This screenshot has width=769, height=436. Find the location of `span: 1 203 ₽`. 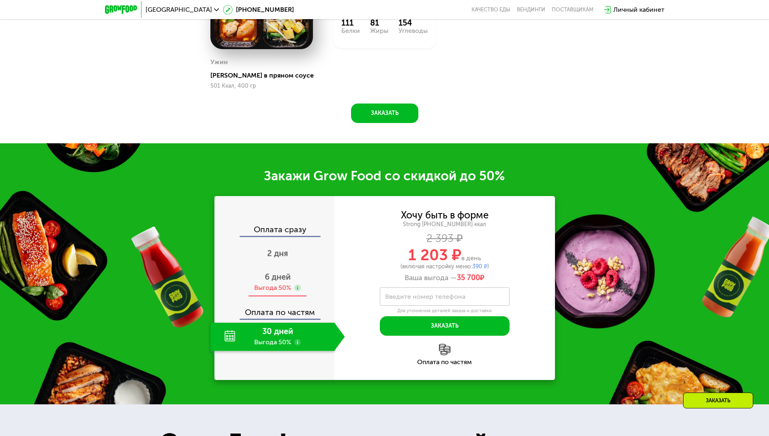

span: 1 203 ₽ is located at coordinates (435, 255).